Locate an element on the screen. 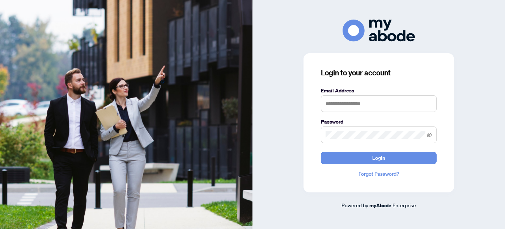 The width and height of the screenshot is (505, 229). label: Email Address is located at coordinates (379, 90).